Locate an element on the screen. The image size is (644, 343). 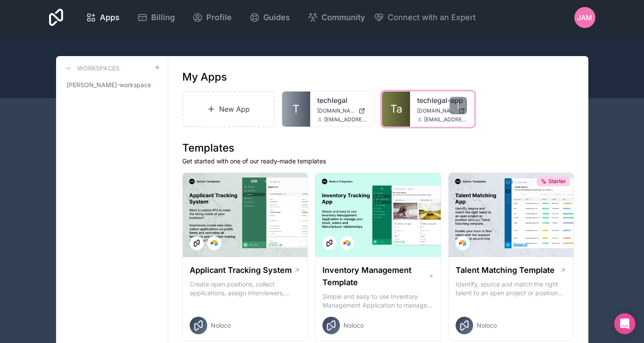
a: Guides is located at coordinates (269, 17).